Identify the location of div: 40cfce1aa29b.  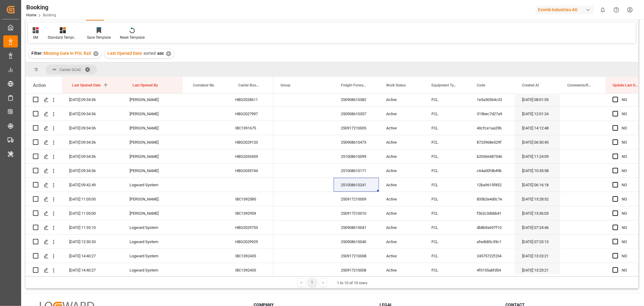
(492, 128).